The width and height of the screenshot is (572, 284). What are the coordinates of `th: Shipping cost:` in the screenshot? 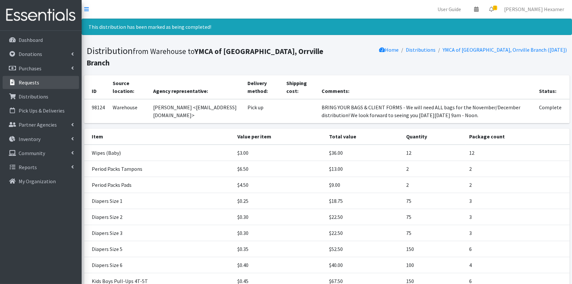 It's located at (300, 87).